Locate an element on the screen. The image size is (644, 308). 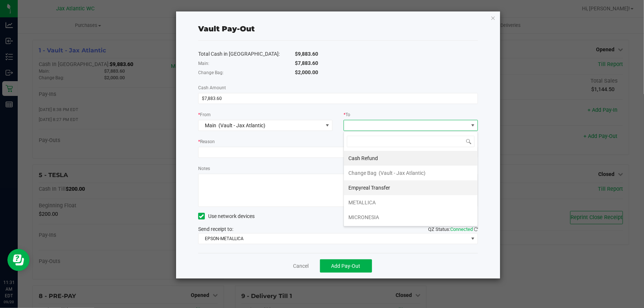
span: EPSON-METALLICA is located at coordinates (334, 239).